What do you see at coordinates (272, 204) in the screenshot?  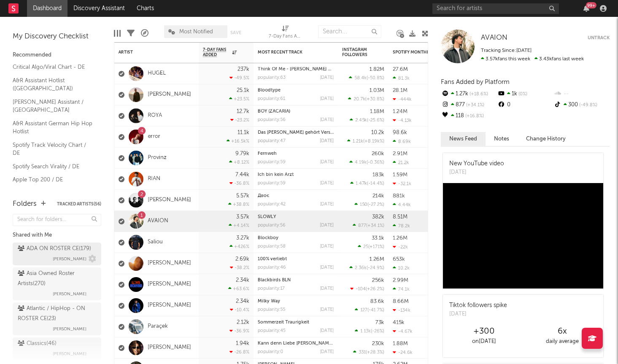 I see `div: popularity: 42` at bounding box center [272, 204].